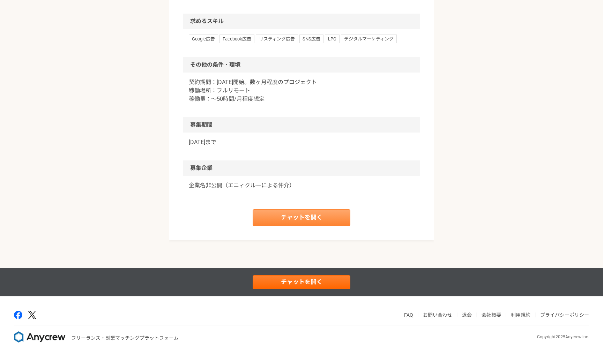 This screenshot has width=603, height=346. I want to click on span: リスティング広告, so click(277, 39).